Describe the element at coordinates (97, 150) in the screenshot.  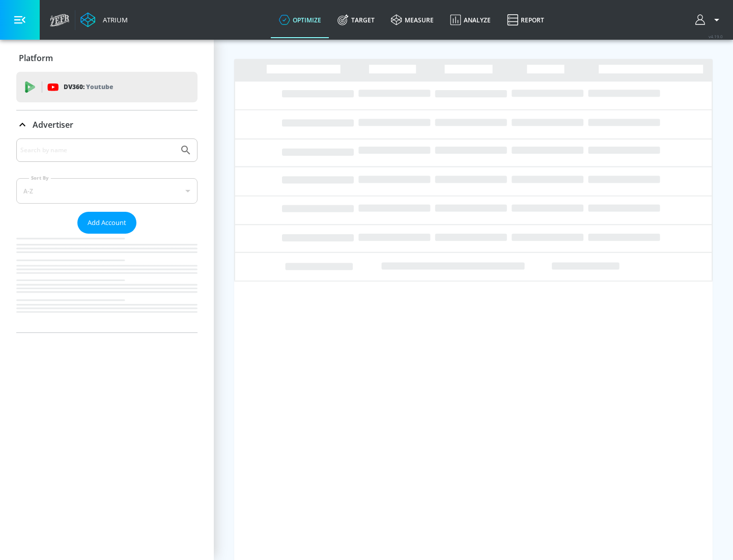
I see `input: Search by name` at that location.